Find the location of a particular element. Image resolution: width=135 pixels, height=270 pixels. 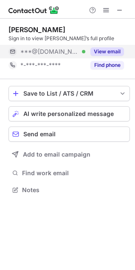

span: AI write personalized message is located at coordinates (68, 114).